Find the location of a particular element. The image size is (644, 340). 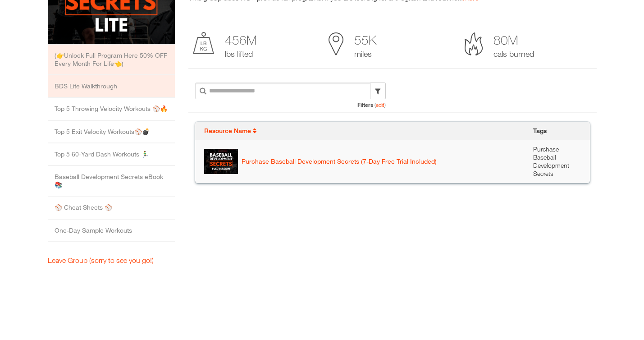

td: Purchase Baseball Development Secrets is located at coordinates (371, 88).